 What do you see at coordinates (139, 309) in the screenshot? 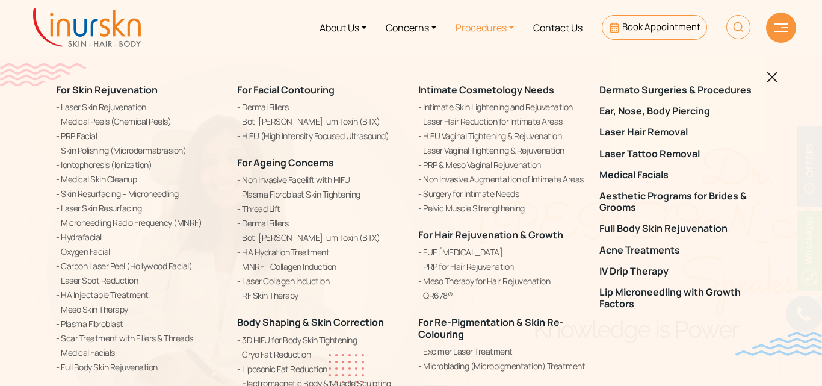
I see `a: Meso Skin Therapy` at bounding box center [139, 309].